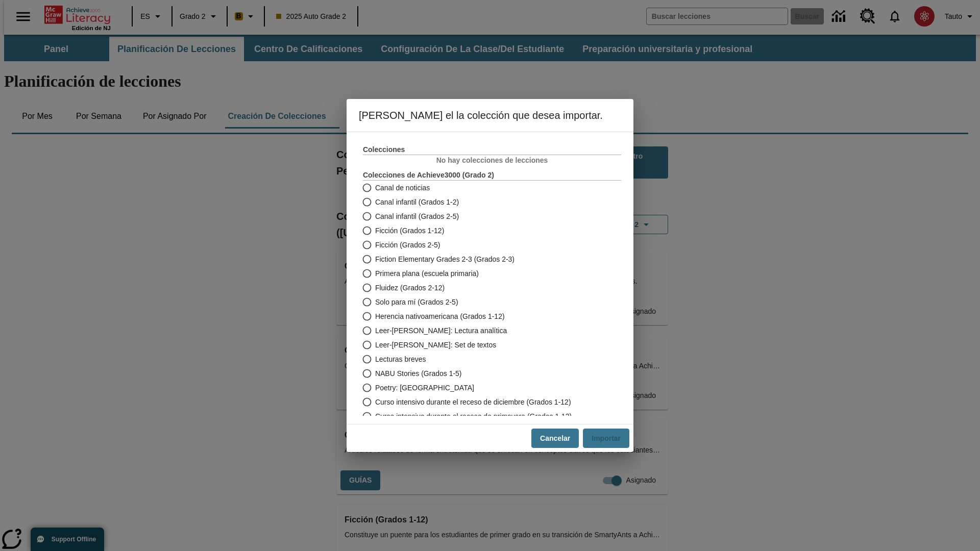 This screenshot has width=980, height=551. Describe the element at coordinates (401, 359) in the screenshot. I see `span: Lecturas breves` at that location.